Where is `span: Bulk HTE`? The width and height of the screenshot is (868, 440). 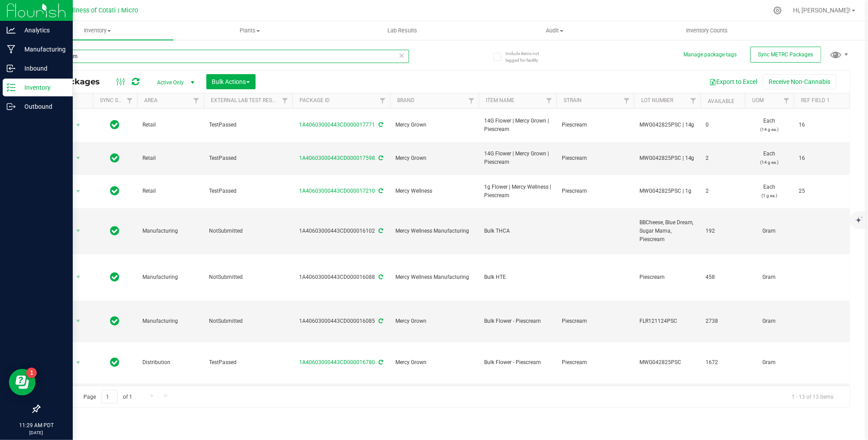
span: Bulk HTE is located at coordinates (518, 277).